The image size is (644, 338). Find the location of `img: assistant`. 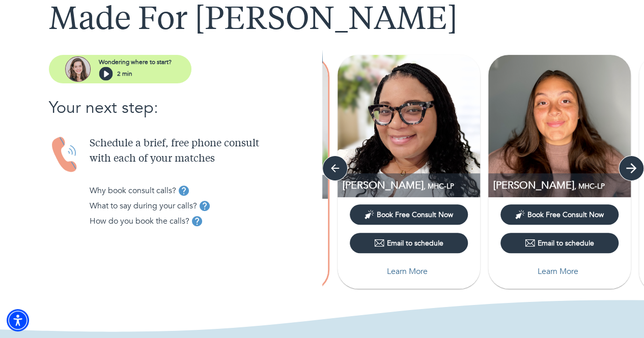

img: assistant is located at coordinates (78, 69).